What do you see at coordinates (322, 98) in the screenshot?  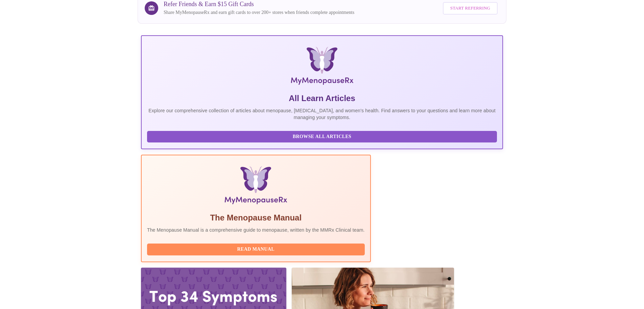 I see `h5: All Learn Articles` at bounding box center [322, 98].